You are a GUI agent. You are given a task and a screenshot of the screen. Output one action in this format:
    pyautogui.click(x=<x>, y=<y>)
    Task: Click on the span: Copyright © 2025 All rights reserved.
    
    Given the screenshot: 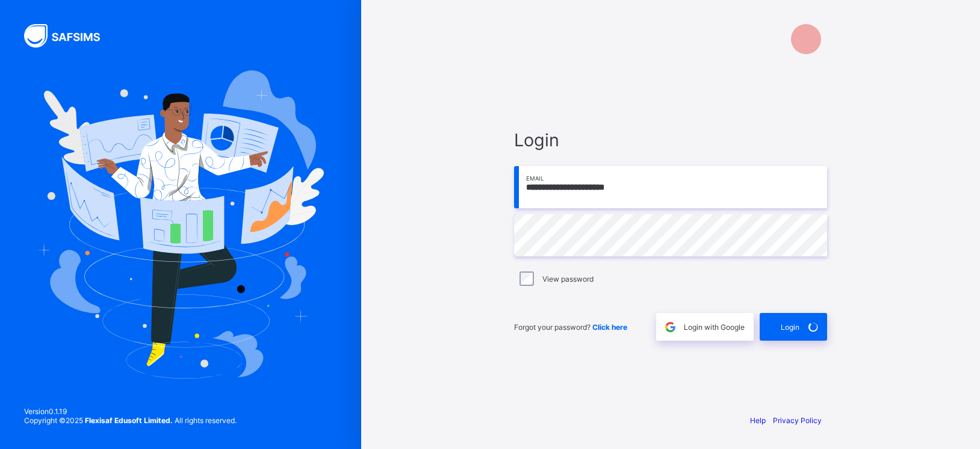 What is the action you would take?
    pyautogui.click(x=130, y=420)
    